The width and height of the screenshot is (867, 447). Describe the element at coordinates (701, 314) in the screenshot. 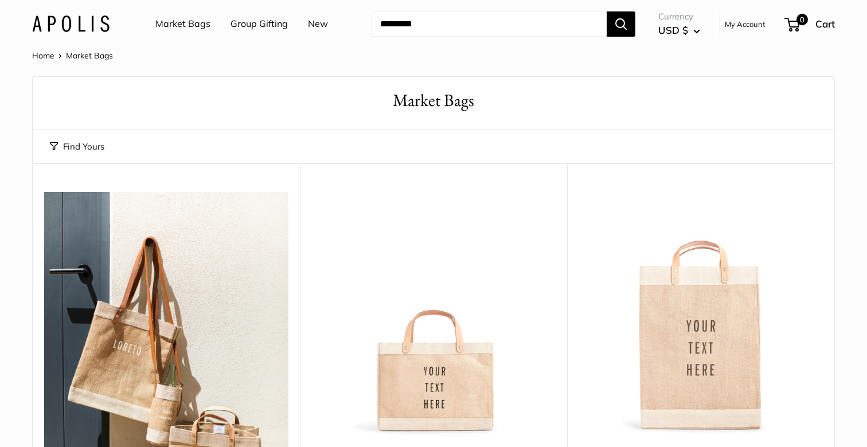

I see `img: Market Bag in Natural` at that location.